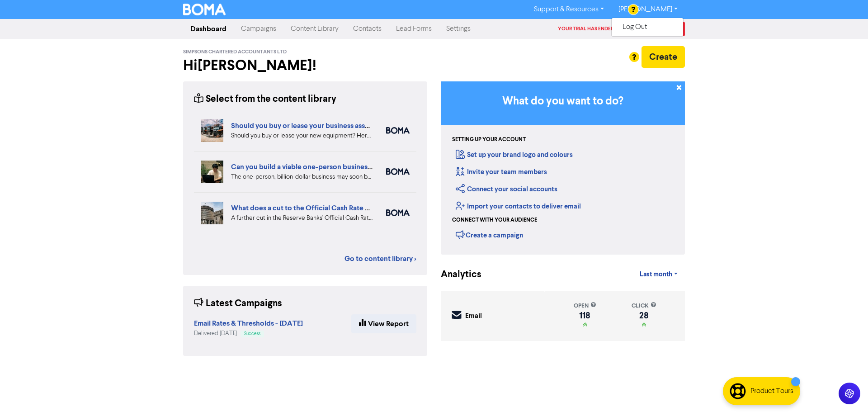  Describe the element at coordinates (304, 126) in the screenshot. I see `a: Should you buy or lease your business assets?` at that location.